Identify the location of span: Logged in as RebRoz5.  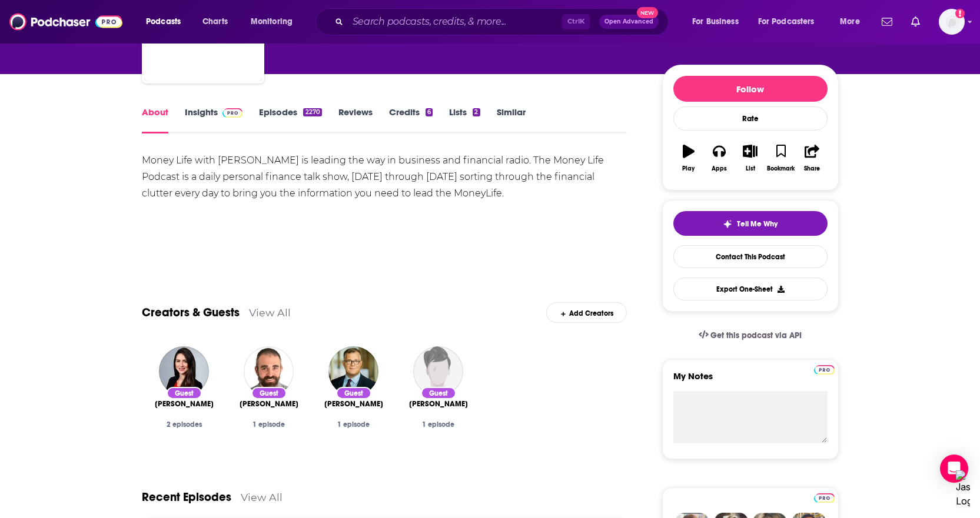
(951, 22).